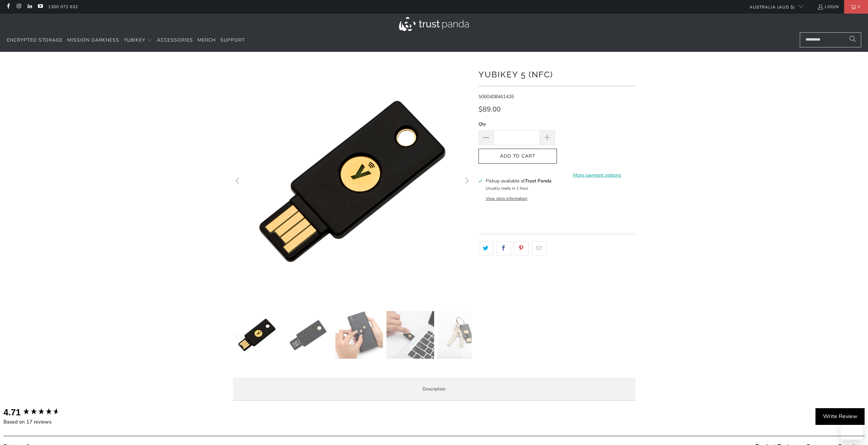  Describe the element at coordinates (434, 24) in the screenshot. I see `img: Trust Panda Australia` at that location.